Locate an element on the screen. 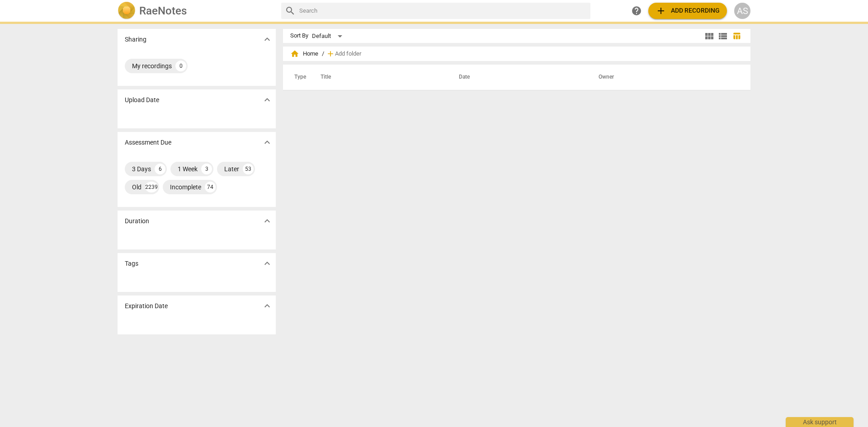 The height and width of the screenshot is (427, 868). th: Type is located at coordinates (298, 78).